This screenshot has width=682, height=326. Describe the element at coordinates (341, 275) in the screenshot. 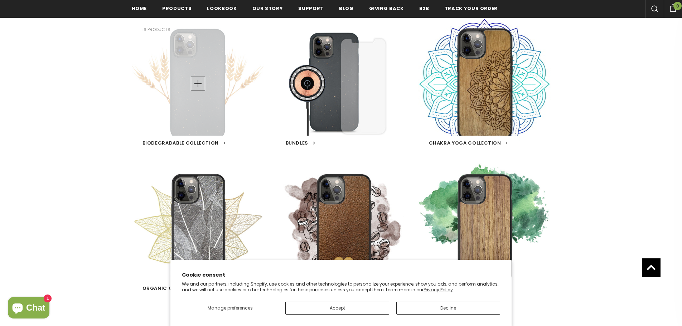

I see `h2: Cookie consent` at that location.